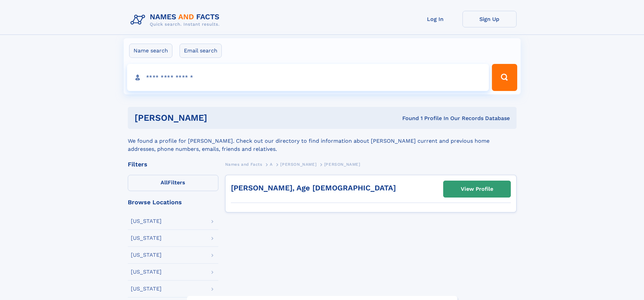 The width and height of the screenshot is (644, 300). What do you see at coordinates (173, 165) in the screenshot?
I see `div: Filters` at bounding box center [173, 165].